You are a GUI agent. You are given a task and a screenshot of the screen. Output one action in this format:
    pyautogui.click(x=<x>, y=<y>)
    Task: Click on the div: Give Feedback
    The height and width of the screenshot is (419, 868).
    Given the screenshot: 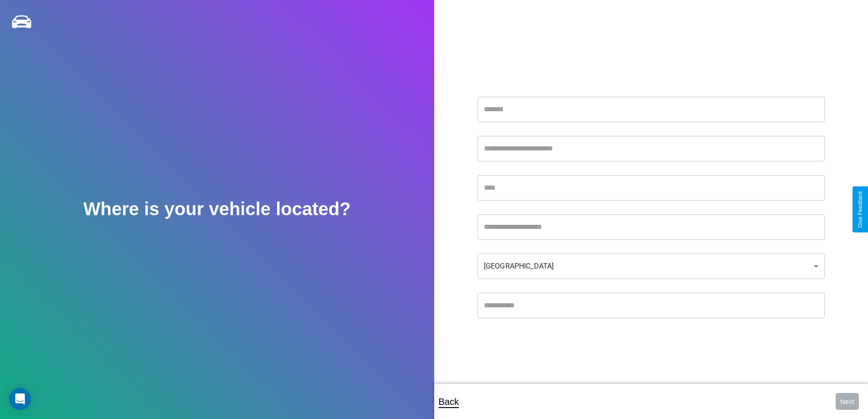 What is the action you would take?
    pyautogui.click(x=860, y=210)
    